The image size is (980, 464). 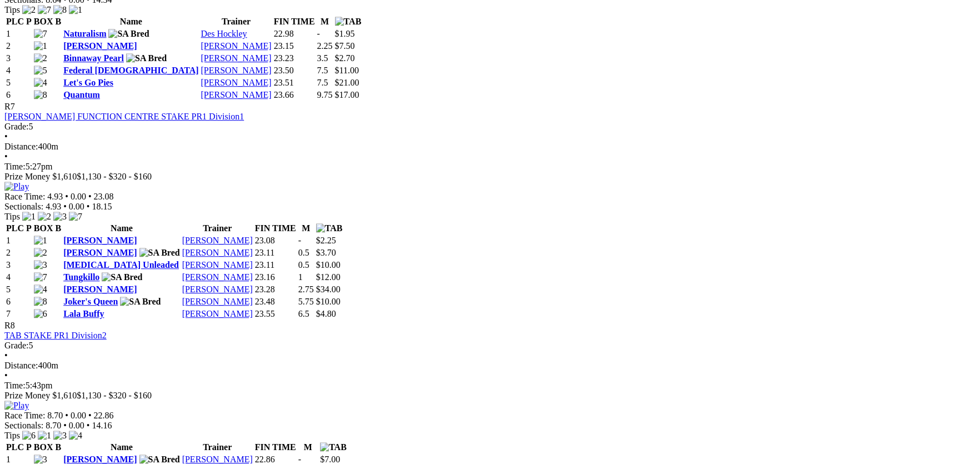 What do you see at coordinates (326, 240) in the screenshot?
I see `span: $2.25` at bounding box center [326, 240].